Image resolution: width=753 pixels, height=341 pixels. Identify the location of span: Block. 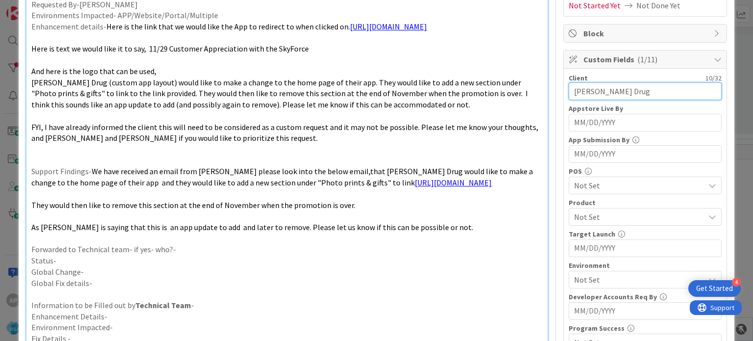
(646, 33).